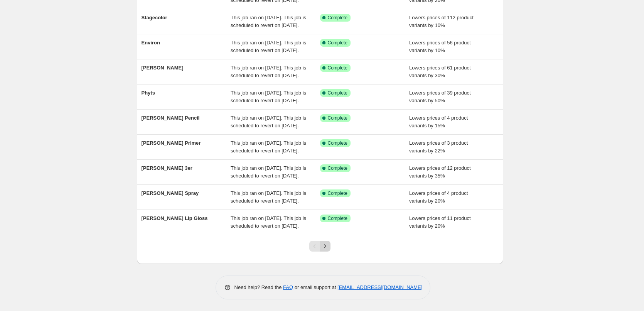  What do you see at coordinates (439, 147) in the screenshot?
I see `span: Lowers prices of 3 product variants by 22%` at bounding box center [439, 147].